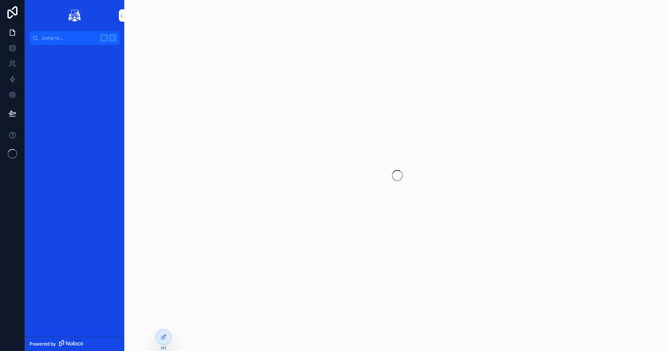 This screenshot has height=351, width=670. I want to click on span: Powered by, so click(43, 344).